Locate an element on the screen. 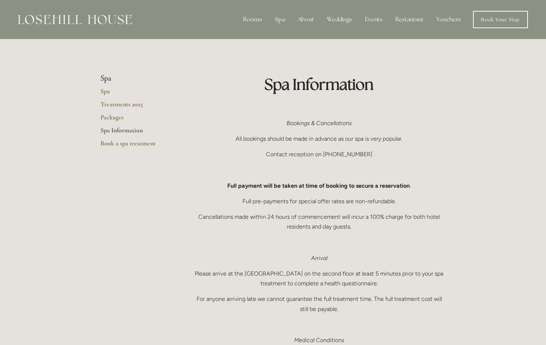  em: Medical Conditions is located at coordinates (319, 340).